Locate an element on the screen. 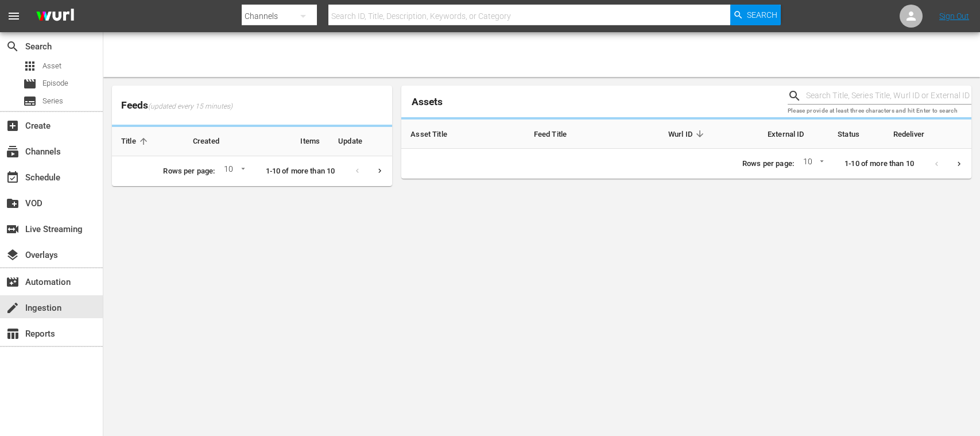 This screenshot has width=980, height=436. span: Live Streaming is located at coordinates (12, 229).